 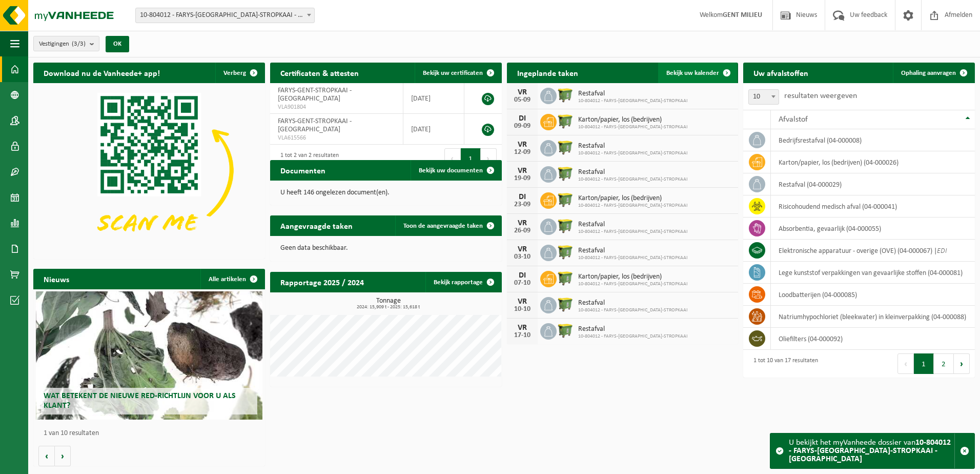 I want to click on span: 10-804012 - FARYS-GENT-STROPKAAI - GENT, so click(x=225, y=15).